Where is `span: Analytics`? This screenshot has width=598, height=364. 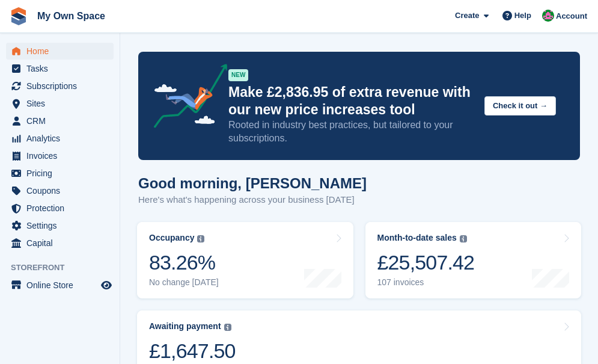
span: Analytics is located at coordinates (62, 138).